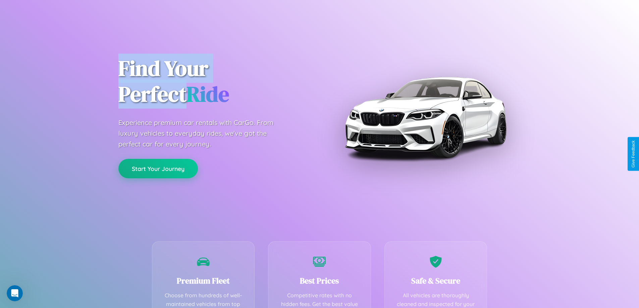  What do you see at coordinates (203, 281) in the screenshot?
I see `h3: Premium Fleet` at bounding box center [203, 281].